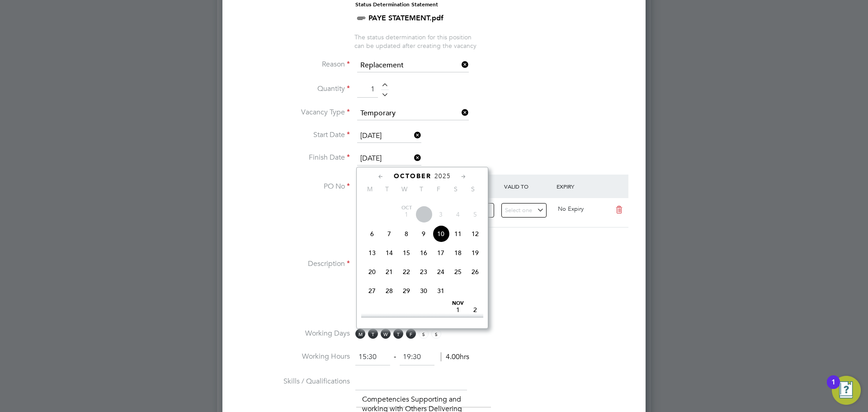  Describe the element at coordinates (833, 387) in the screenshot. I see `div: 1` at that location.